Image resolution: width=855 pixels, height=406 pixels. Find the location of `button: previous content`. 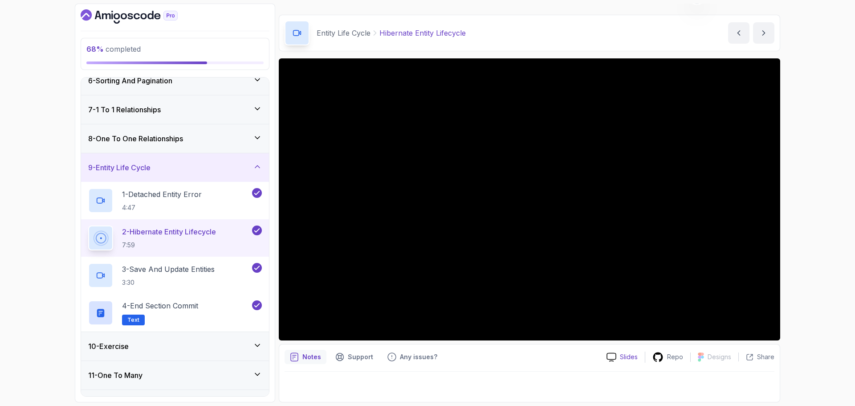

button: previous content is located at coordinates (739, 33).